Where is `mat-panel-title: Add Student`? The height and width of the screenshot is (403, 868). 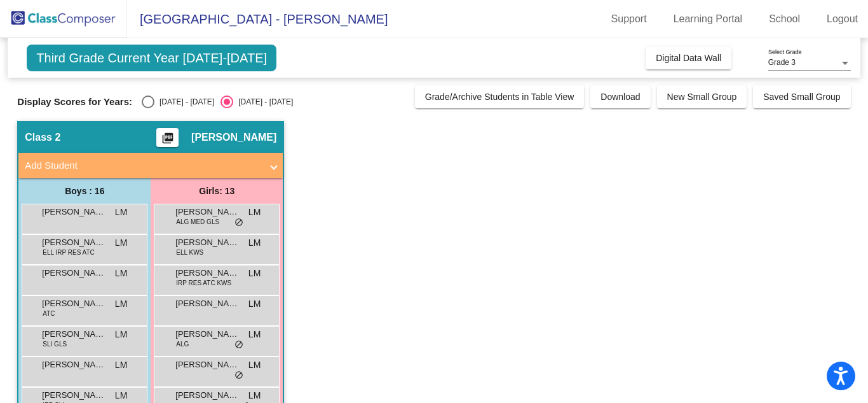
mat-panel-title: Add Student is located at coordinates (143, 165).